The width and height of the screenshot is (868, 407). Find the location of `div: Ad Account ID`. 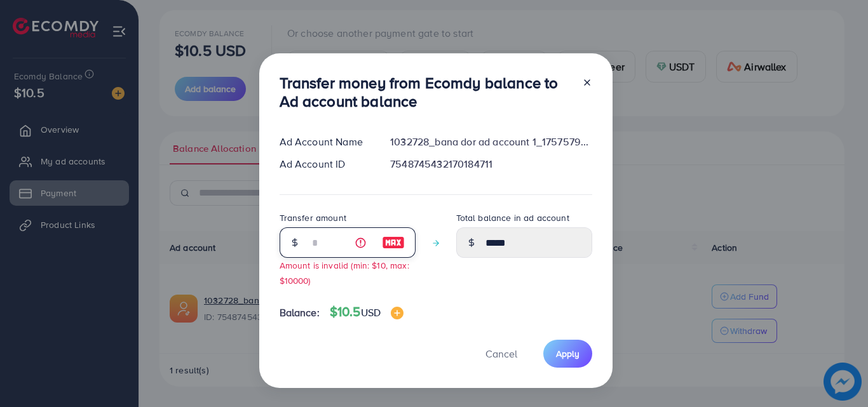

div: Ad Account ID is located at coordinates (325, 164).